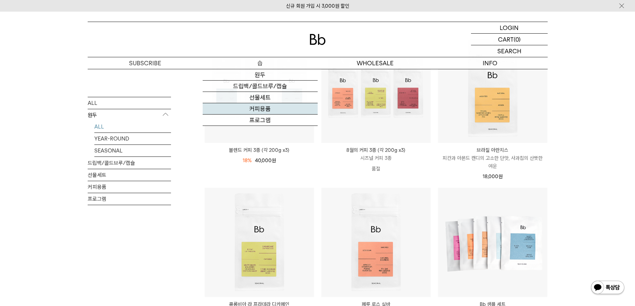 Image resolution: width=635 pixels, height=306 pixels. Describe the element at coordinates (493, 243) in the screenshot. I see `img: Bb 샘플 세트` at that location.